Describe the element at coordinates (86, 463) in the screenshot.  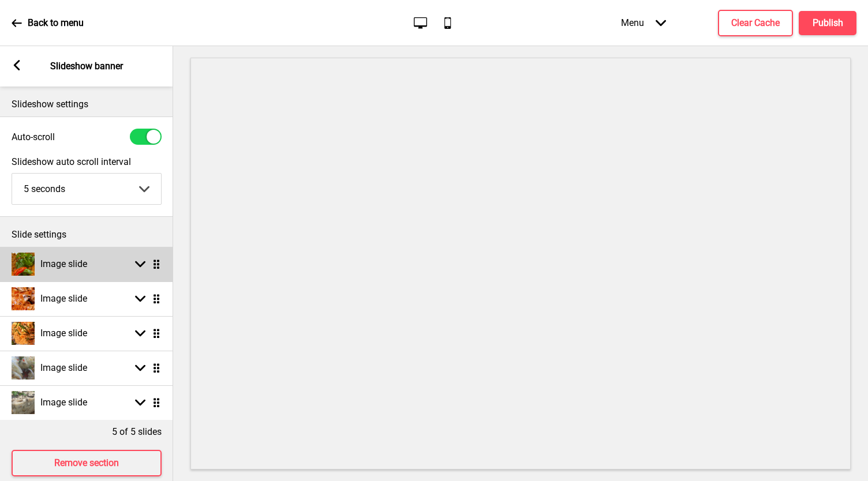
I see `button: Remove section` at that location.